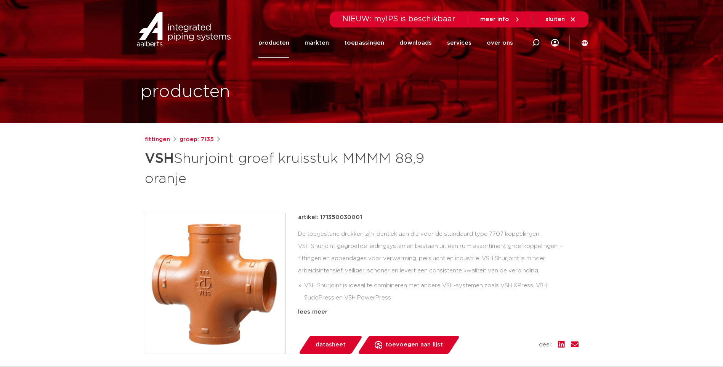 The height and width of the screenshot is (367, 723). Describe the element at coordinates (500, 19) in the screenshot. I see `a: meer info` at that location.